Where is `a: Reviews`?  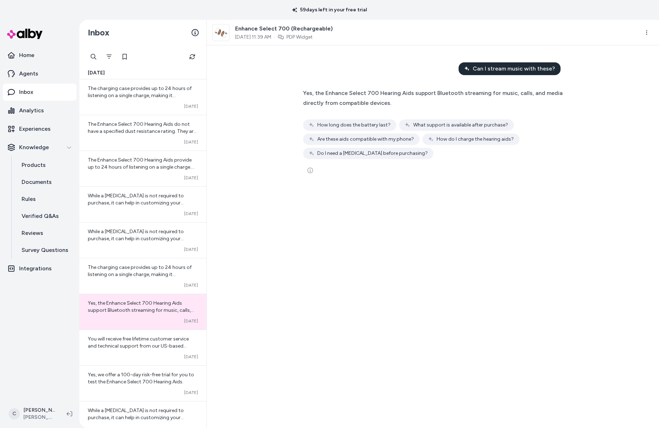
a: Reviews is located at coordinates (45, 233).